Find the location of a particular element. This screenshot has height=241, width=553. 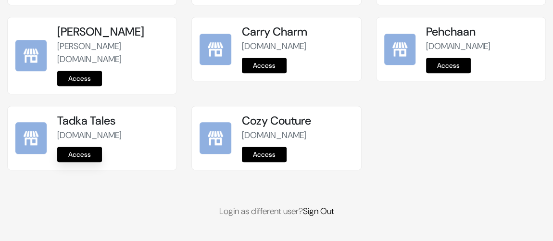

img: Tadka Tales is located at coordinates (31, 138).